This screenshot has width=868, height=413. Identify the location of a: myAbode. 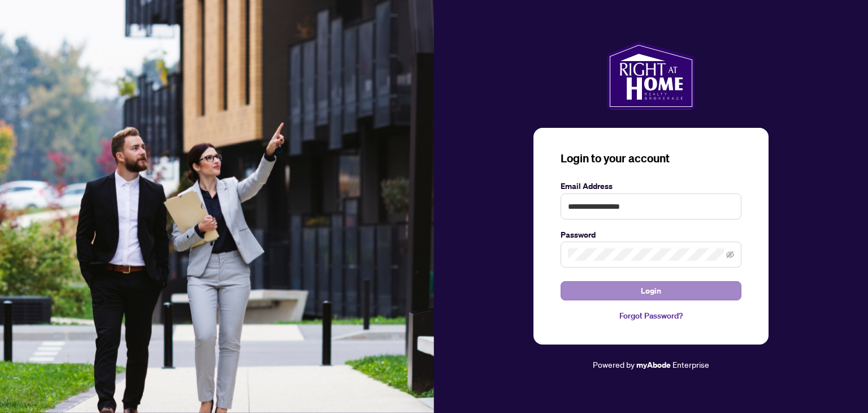
(654, 365).